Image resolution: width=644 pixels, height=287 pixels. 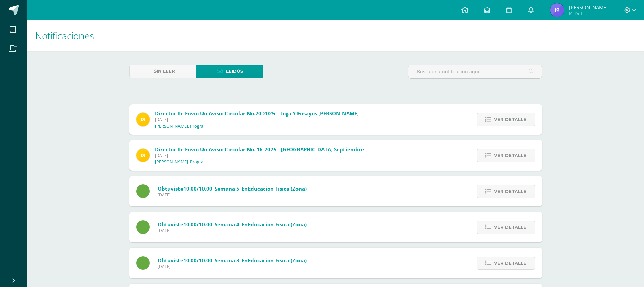 I want to click on a: Leídos, so click(x=230, y=71).